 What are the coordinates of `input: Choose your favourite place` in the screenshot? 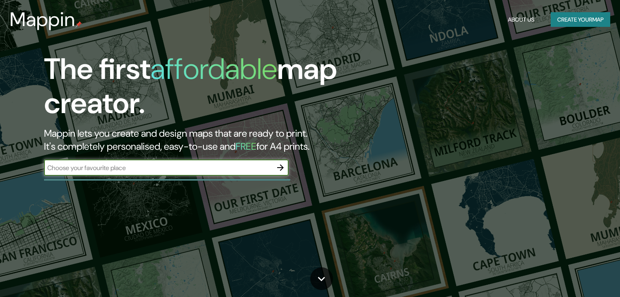 It's located at (158, 168).